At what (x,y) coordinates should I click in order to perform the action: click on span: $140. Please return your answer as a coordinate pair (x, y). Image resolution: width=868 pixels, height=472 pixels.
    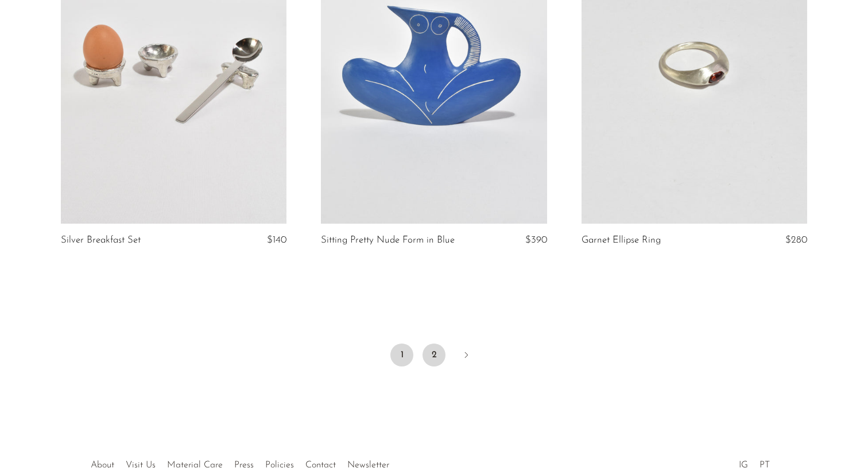
    Looking at the image, I should click on (277, 240).